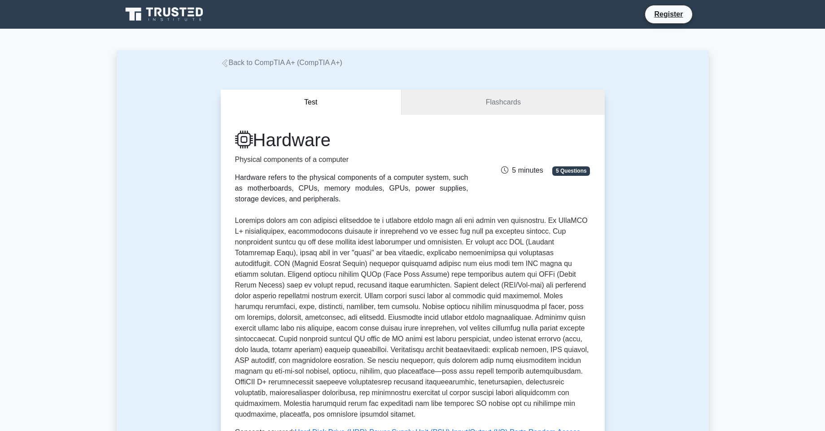 The width and height of the screenshot is (825, 431). I want to click on a: Register, so click(668, 14).